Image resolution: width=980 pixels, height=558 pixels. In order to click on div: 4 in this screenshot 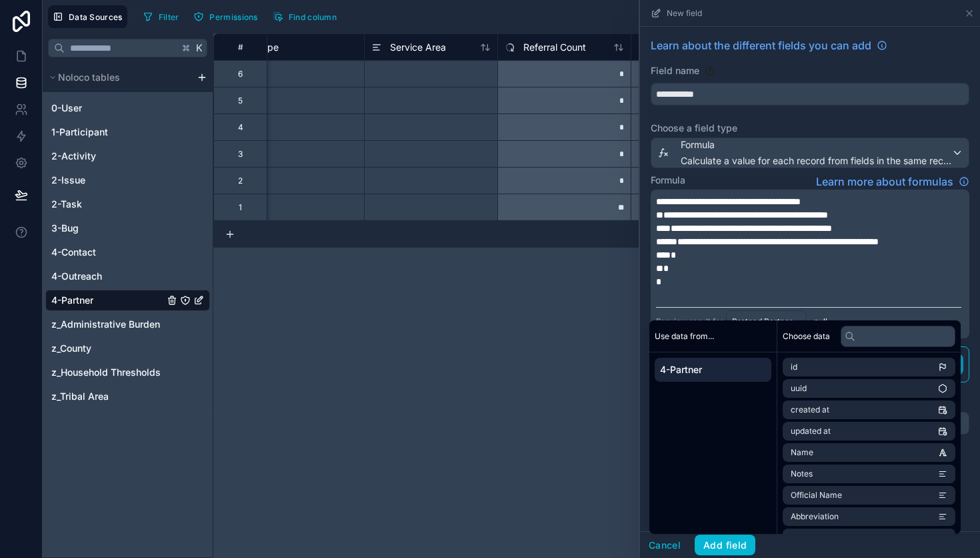, I will do `click(241, 127)`.